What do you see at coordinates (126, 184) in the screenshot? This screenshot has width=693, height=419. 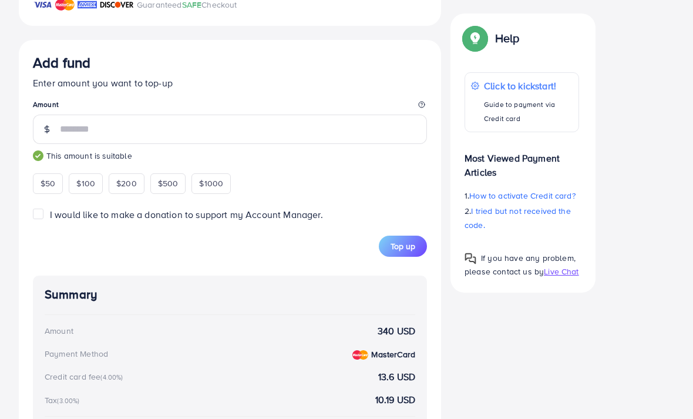 I see `span: $200` at bounding box center [126, 184].